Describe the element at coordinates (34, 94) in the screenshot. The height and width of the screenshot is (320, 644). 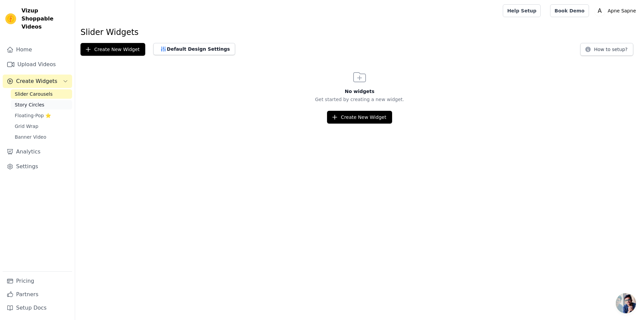
I see `span: Slider Carousels` at that location.